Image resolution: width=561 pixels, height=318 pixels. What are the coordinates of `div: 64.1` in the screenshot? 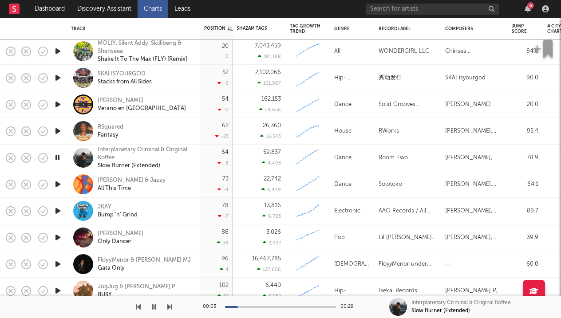 It's located at (525, 185).